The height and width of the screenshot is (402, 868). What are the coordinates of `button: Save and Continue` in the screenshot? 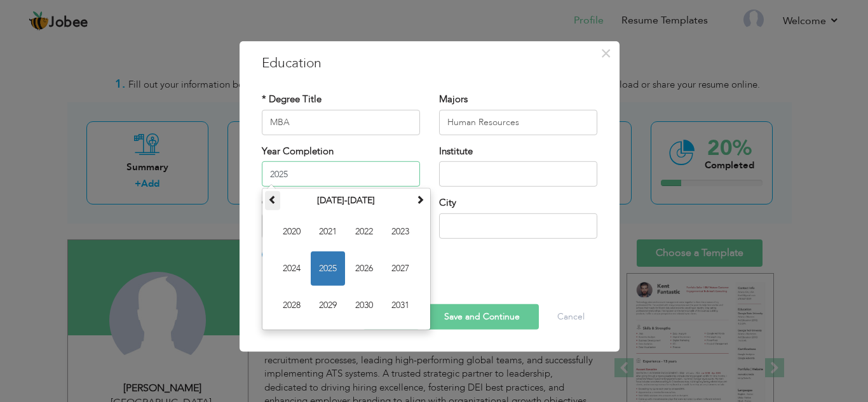 It's located at (482, 317).